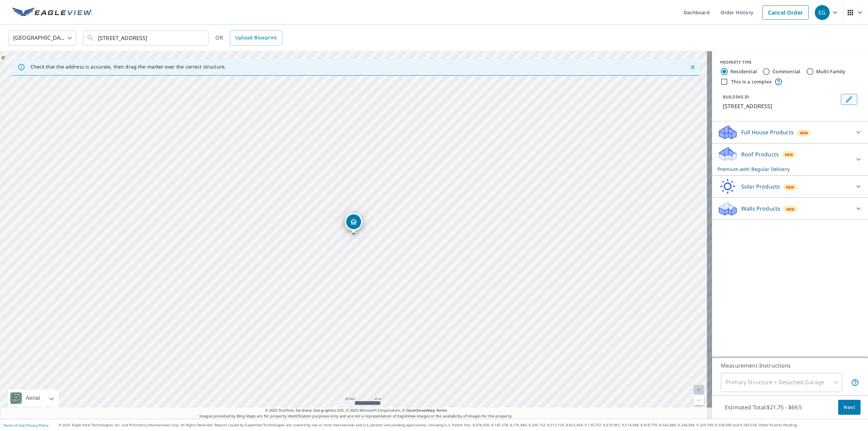  I want to click on p: Premium with Regular Delivery, so click(784, 169).